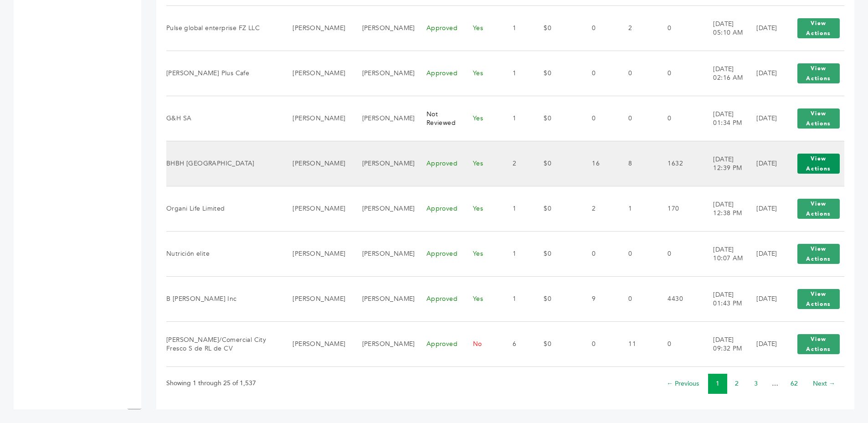  What do you see at coordinates (679, 209) in the screenshot?
I see `td: 170` at bounding box center [679, 209].